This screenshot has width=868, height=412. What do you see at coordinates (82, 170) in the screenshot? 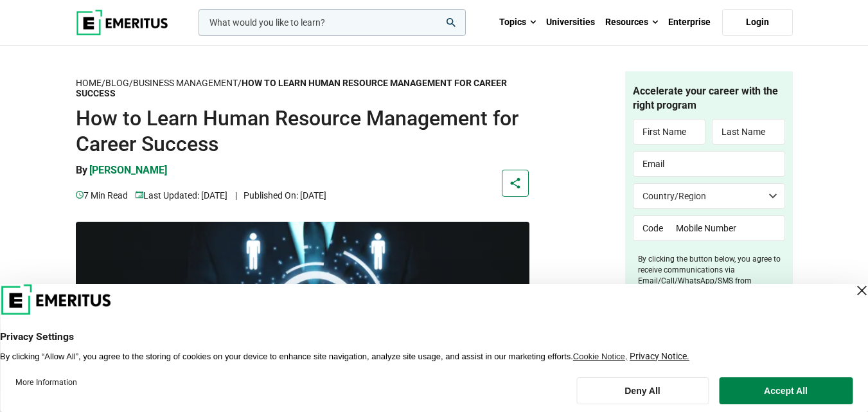
I see `span: By` at bounding box center [82, 170].